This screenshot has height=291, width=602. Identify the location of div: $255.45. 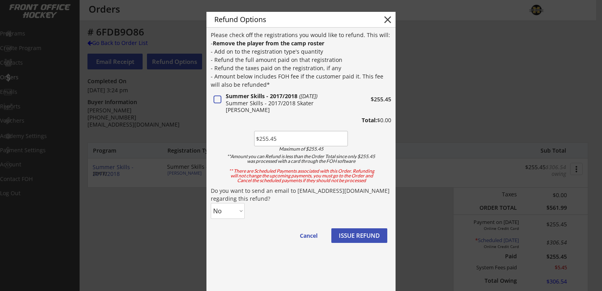
(369, 99).